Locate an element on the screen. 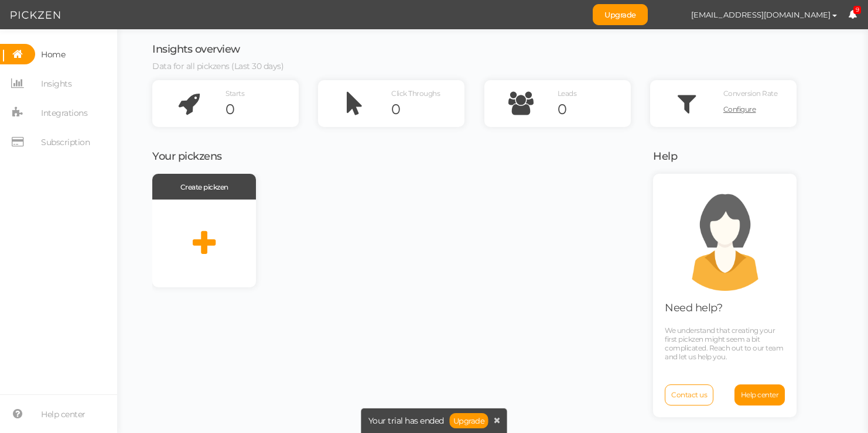 Image resolution: width=868 pixels, height=433 pixels. img: 78afb3970e7944f1cb527431d5d82830 is located at coordinates (669, 15).